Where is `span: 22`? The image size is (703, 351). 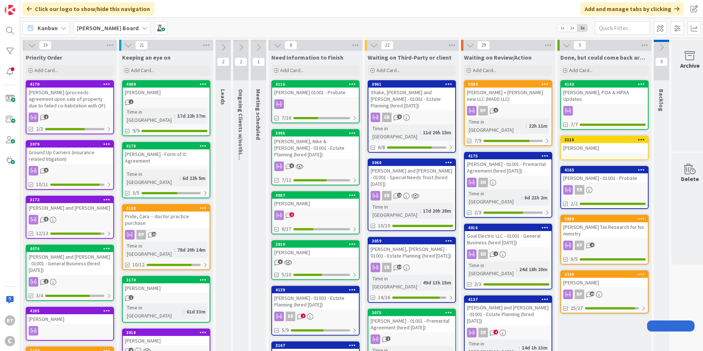
span: 22 is located at coordinates (387, 45).